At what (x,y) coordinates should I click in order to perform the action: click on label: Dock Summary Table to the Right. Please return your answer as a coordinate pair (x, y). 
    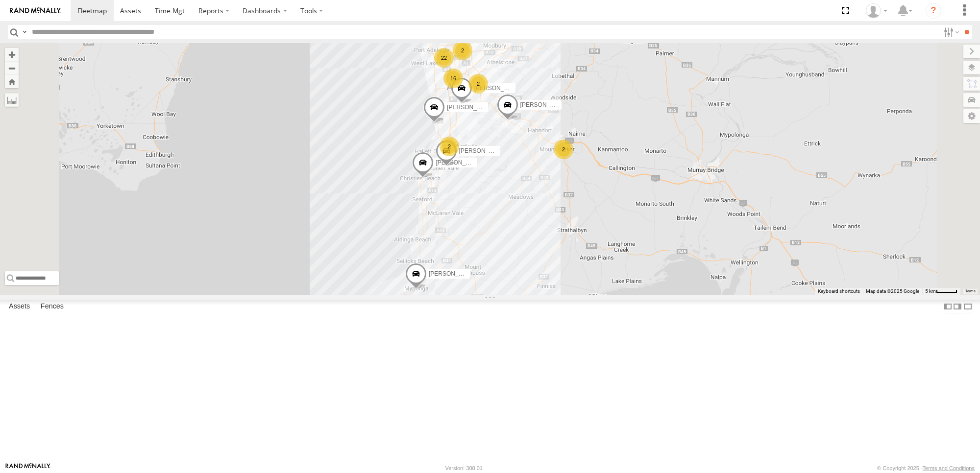
    Looking at the image, I should click on (957, 307).